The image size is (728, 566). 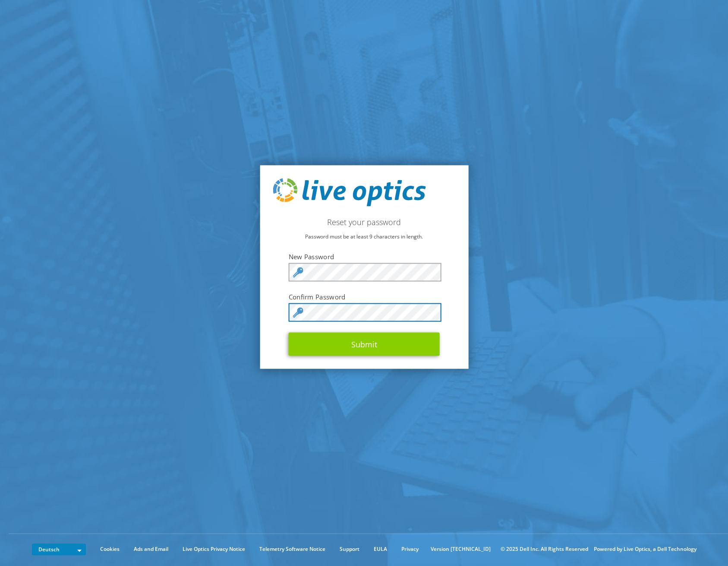 What do you see at coordinates (364, 297) in the screenshot?
I see `label: Confirm Password` at bounding box center [364, 297].